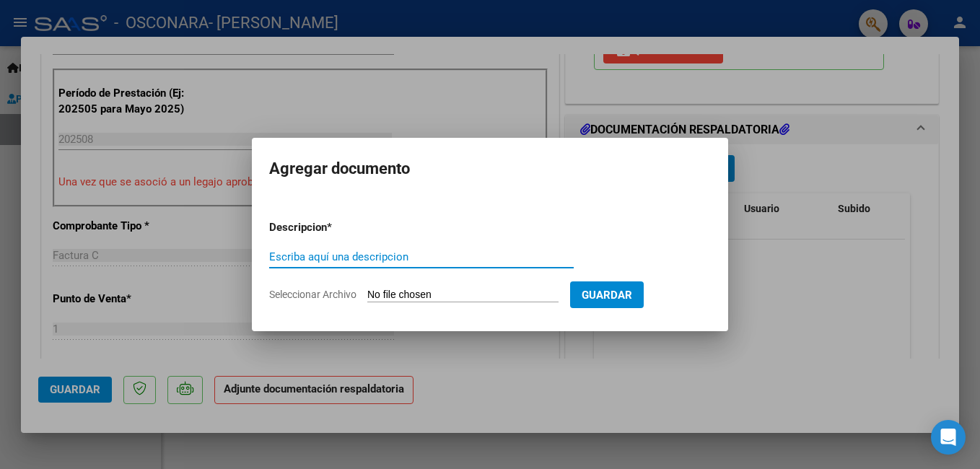 The height and width of the screenshot is (469, 980). I want to click on h2: Agregar documento, so click(490, 169).